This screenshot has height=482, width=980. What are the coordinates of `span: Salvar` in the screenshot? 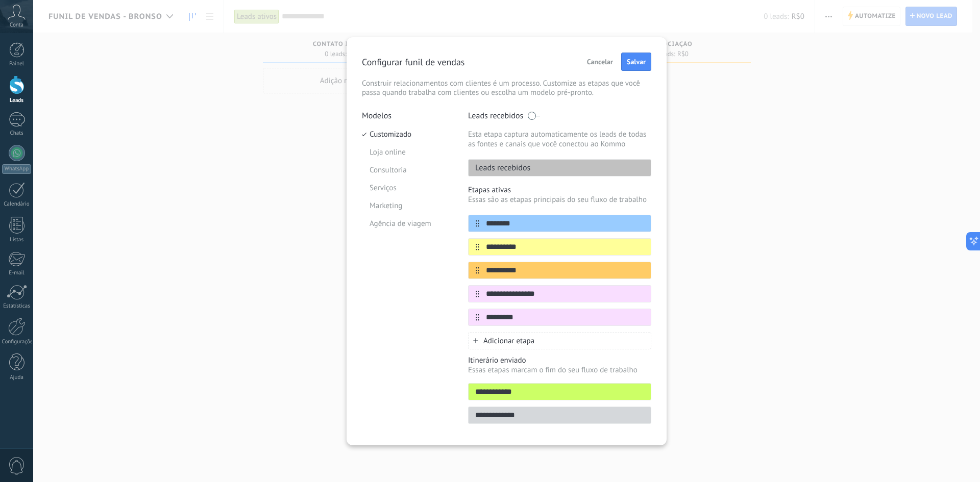 It's located at (636, 62).